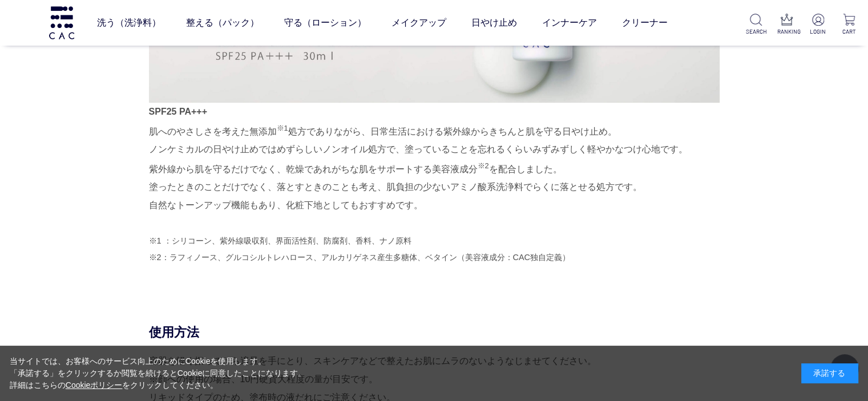 This screenshot has height=401, width=868. I want to click on p: LOGIN, so click(817, 31).